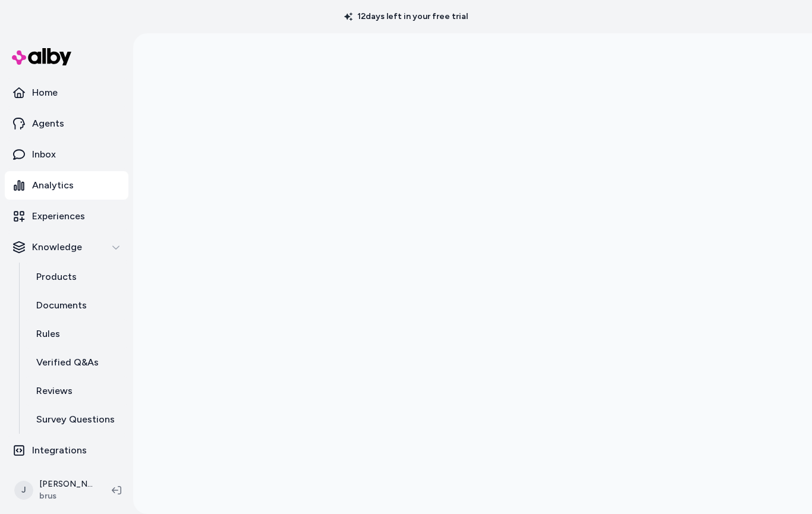  Describe the element at coordinates (67, 450) in the screenshot. I see `a: Integrations` at that location.